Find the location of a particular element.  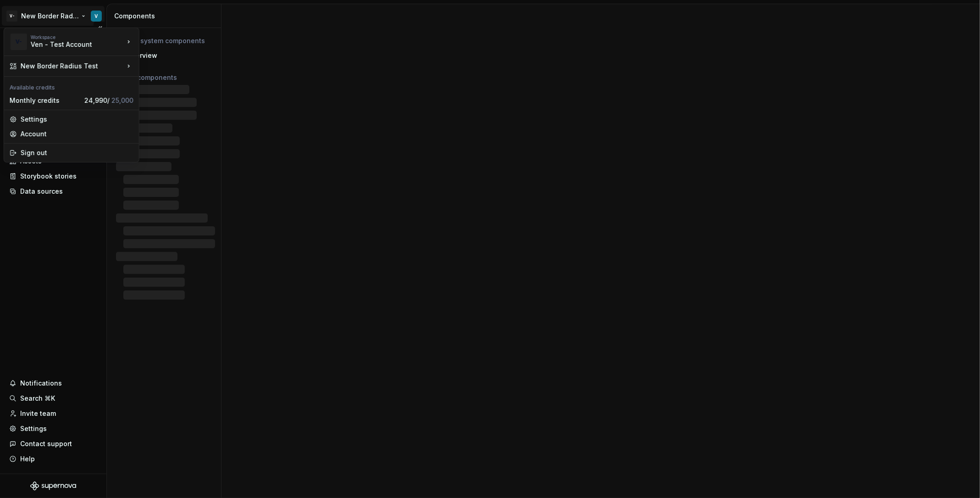

div: Sign out is located at coordinates (77, 153).